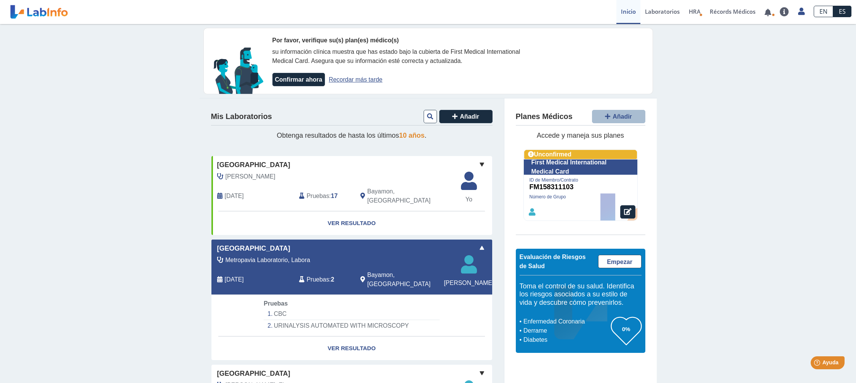 The width and height of the screenshot is (856, 383). I want to click on li: Enfermedad Coronaria, so click(566, 321).